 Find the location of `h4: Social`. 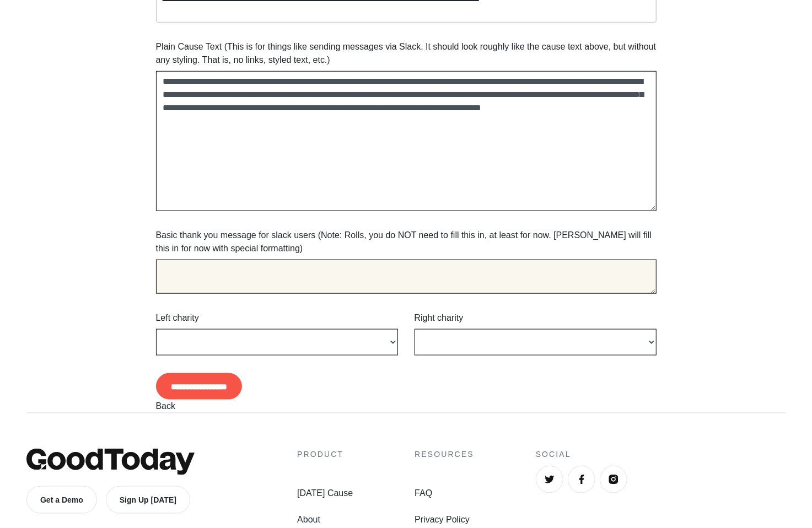

h4: Social is located at coordinates (660, 454).